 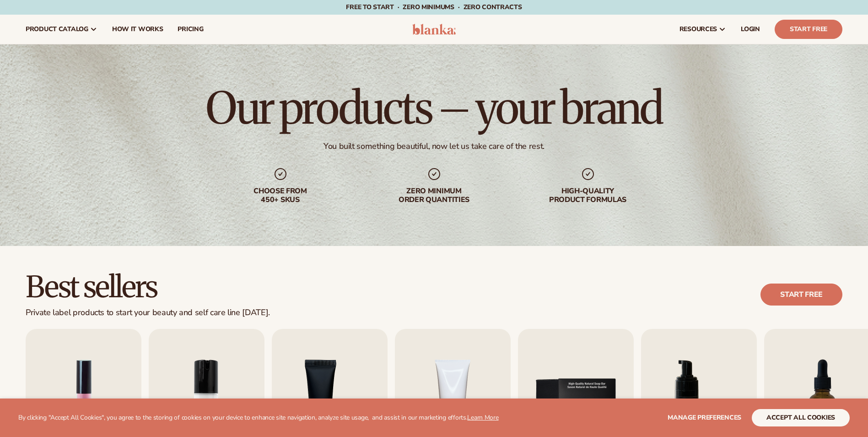 I want to click on span: LOGIN, so click(x=751, y=29).